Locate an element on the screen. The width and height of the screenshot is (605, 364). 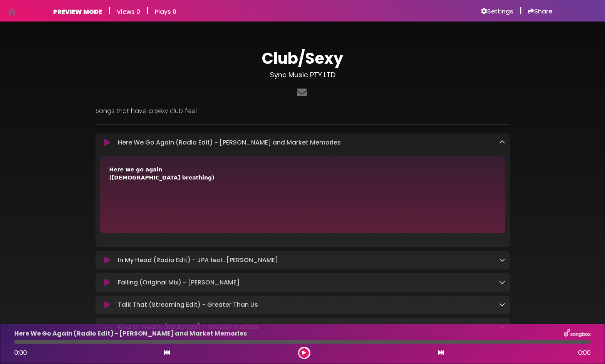
p: Talk That (Streaming Edit) - Greater Than Us is located at coordinates (188, 305).